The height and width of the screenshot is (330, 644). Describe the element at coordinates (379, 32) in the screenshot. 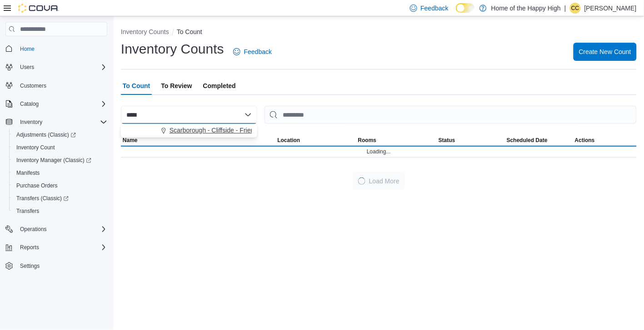

I see `nav: An example of EuiBreadcrumbs` at that location.